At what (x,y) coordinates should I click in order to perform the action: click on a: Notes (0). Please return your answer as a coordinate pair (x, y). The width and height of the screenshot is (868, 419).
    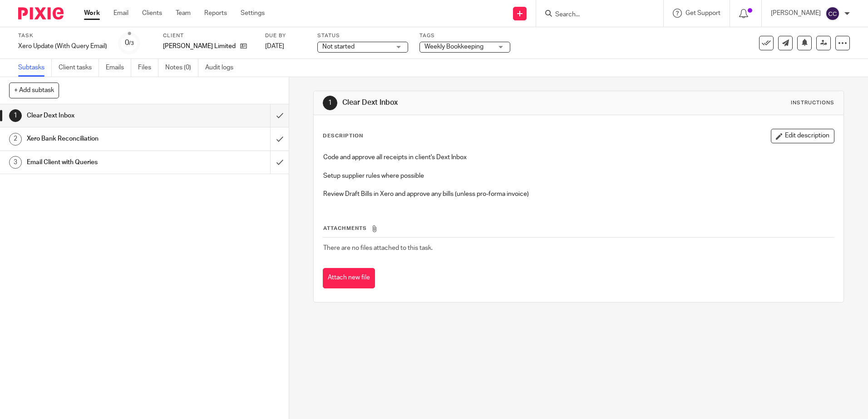
    Looking at the image, I should click on (181, 68).